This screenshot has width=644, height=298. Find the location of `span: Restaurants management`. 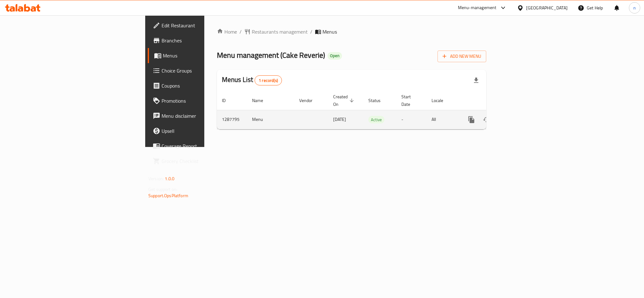

span: Restaurants management is located at coordinates (280, 32).